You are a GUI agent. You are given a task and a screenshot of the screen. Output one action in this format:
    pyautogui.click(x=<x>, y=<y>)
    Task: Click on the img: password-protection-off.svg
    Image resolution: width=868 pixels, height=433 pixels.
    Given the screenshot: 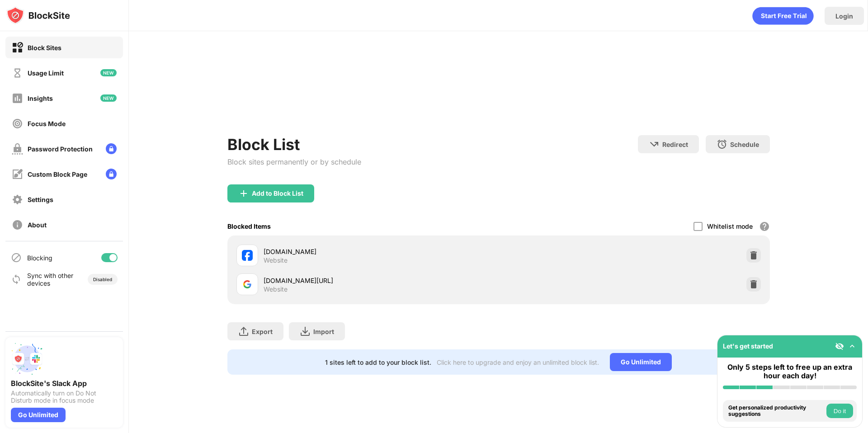 What is the action you would take?
    pyautogui.click(x=17, y=149)
    